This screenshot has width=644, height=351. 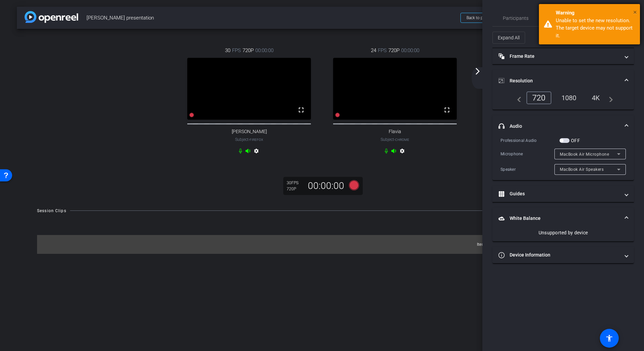 What do you see at coordinates (563, 233) in the screenshot?
I see `div: Unsupported by device` at bounding box center [563, 233].